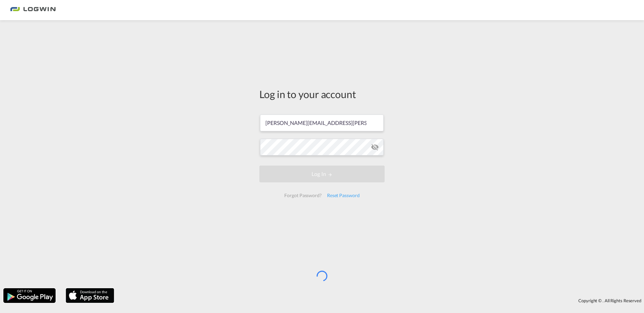 The image size is (644, 313). I want to click on div: Reset Password, so click(343, 196).